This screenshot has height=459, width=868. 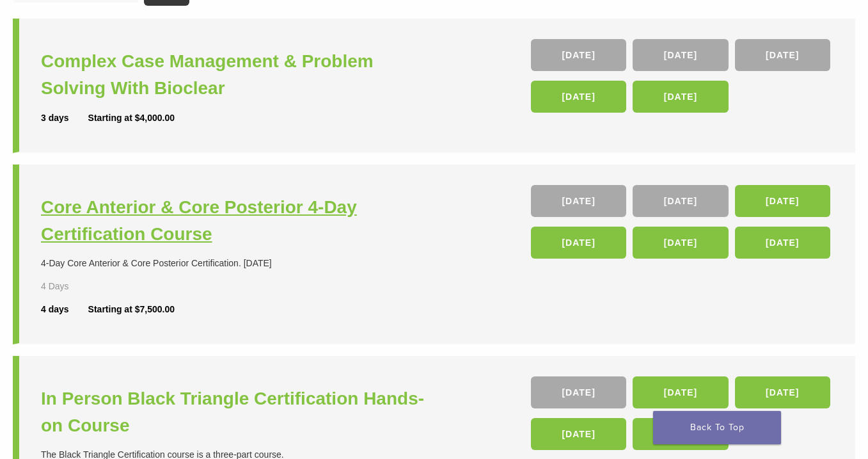 I want to click on div: Starting at $7,500.00, so click(x=131, y=309).